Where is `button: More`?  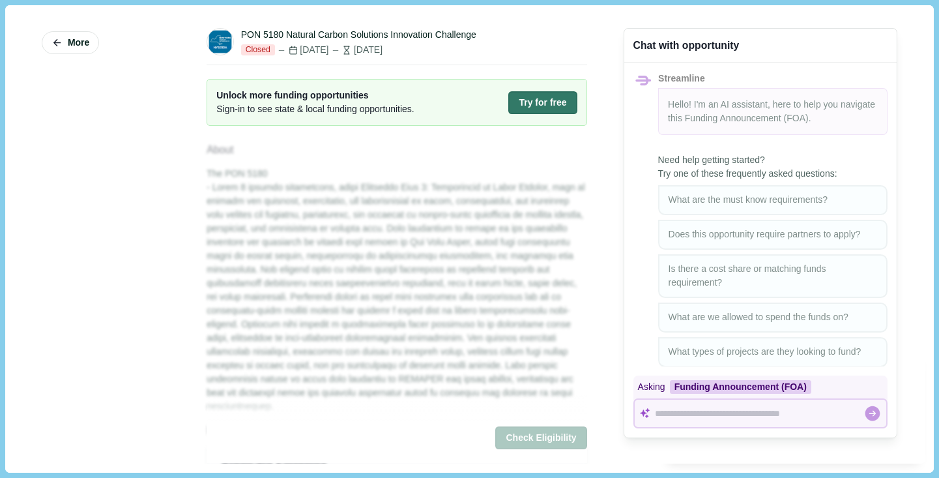
button: More is located at coordinates (70, 42).